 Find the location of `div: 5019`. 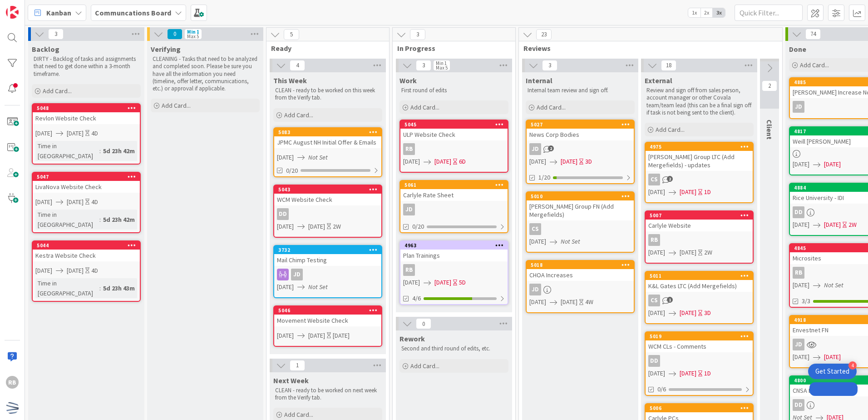

div: 5019 is located at coordinates (699, 336).